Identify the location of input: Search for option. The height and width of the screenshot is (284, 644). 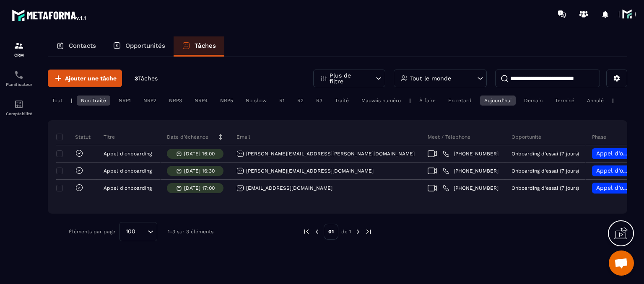
(142, 232).